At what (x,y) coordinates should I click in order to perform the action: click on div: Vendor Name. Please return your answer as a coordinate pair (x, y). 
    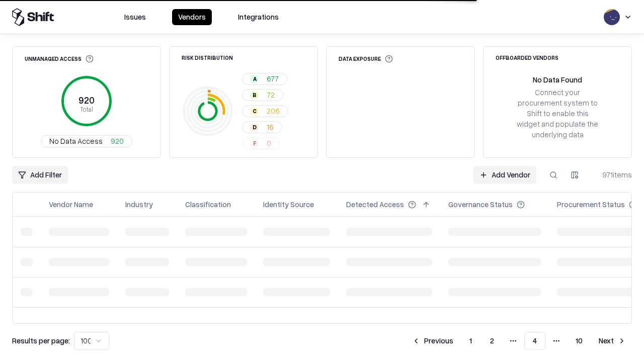
    Looking at the image, I should click on (71, 204).